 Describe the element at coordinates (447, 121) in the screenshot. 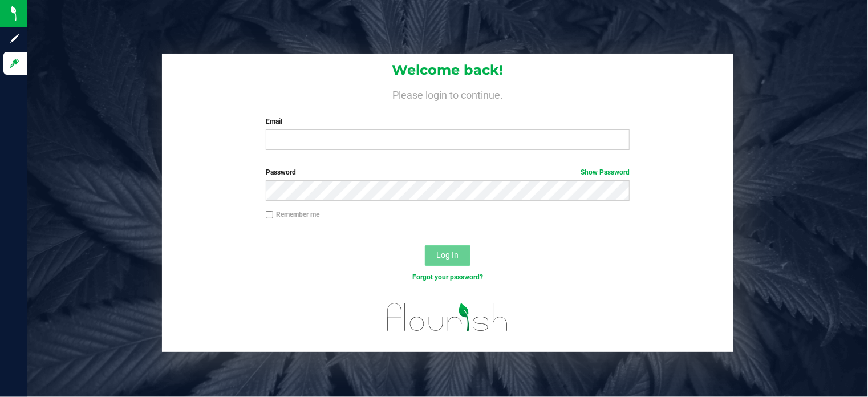

I see `label: Email` at that location.